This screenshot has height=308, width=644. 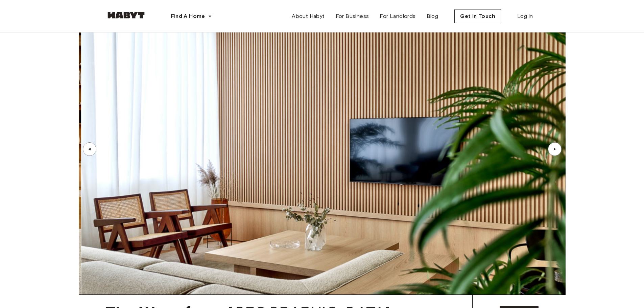 What do you see at coordinates (478, 16) in the screenshot?
I see `span: Get in Touch` at bounding box center [478, 16].